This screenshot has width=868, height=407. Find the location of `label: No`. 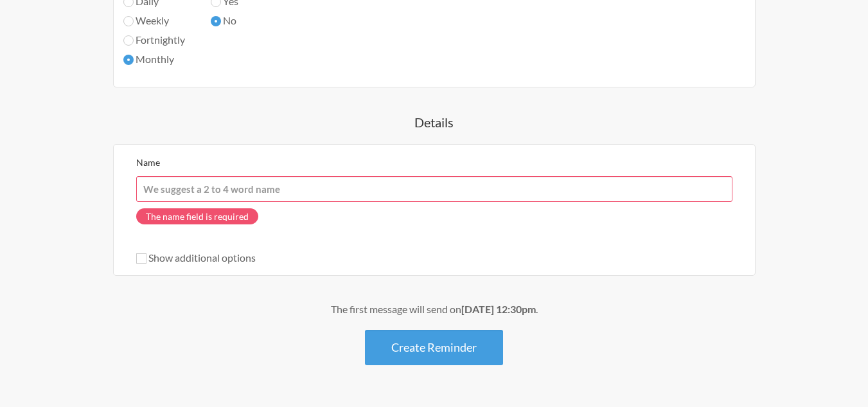

label: No is located at coordinates (245, 20).